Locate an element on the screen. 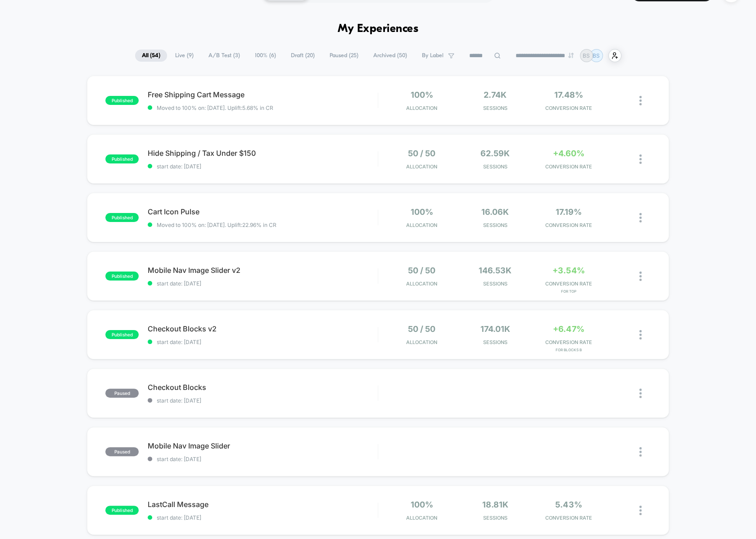  span: Cart Icon Pulse is located at coordinates (263, 212).